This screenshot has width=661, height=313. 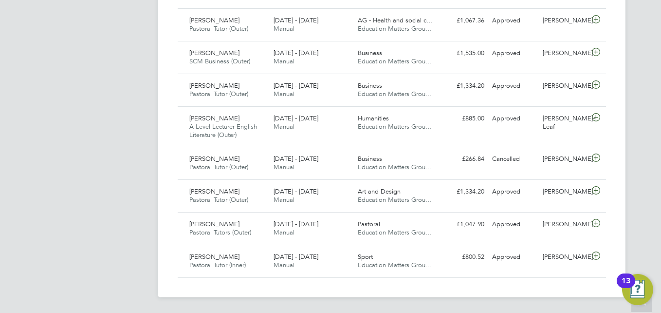 I want to click on div: £885.00, so click(x=463, y=118).